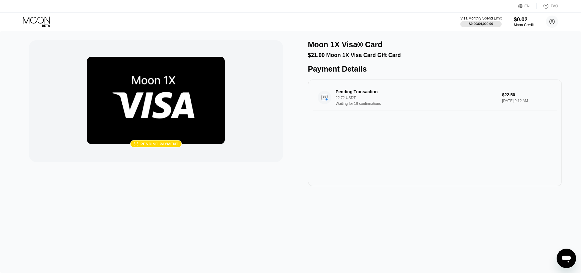  I want to click on div: $0.02, so click(524, 20).